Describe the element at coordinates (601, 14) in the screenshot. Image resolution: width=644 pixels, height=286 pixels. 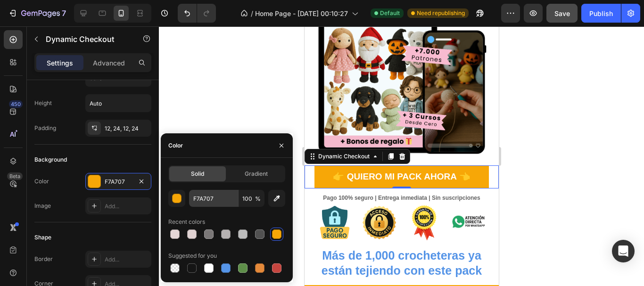
I see `button: Publish` at that location.